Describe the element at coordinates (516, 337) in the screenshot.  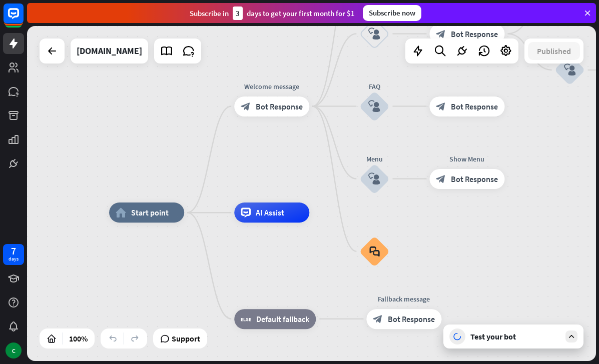
I see `div: Test your bot` at that location.